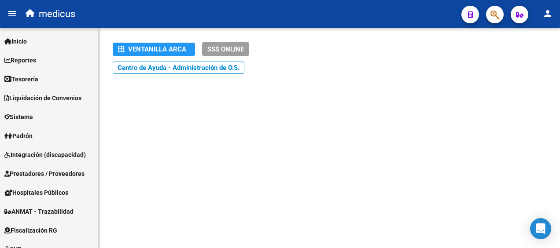 This screenshot has width=560, height=248. What do you see at coordinates (36, 193) in the screenshot?
I see `span: Hospitales Públicos` at bounding box center [36, 193].